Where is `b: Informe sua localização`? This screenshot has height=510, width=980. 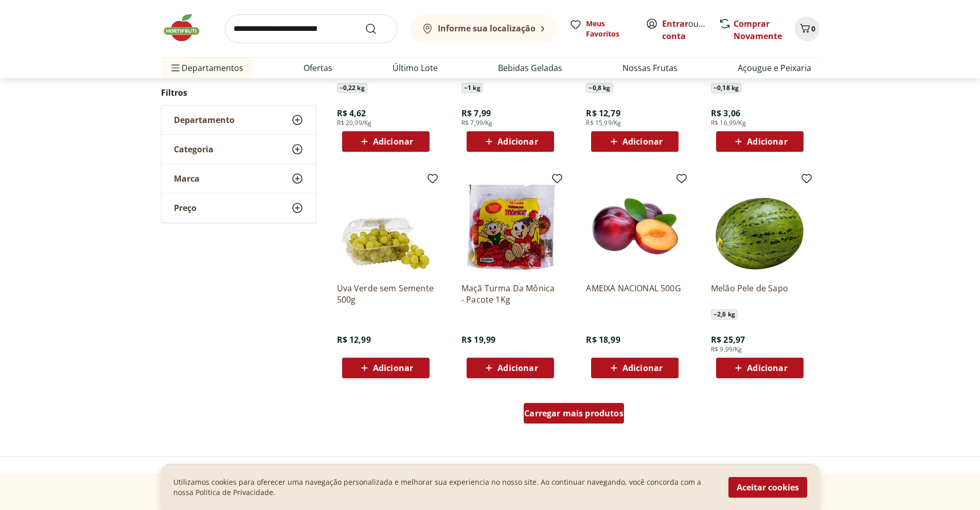 b: Informe sua localização is located at coordinates (487, 28).